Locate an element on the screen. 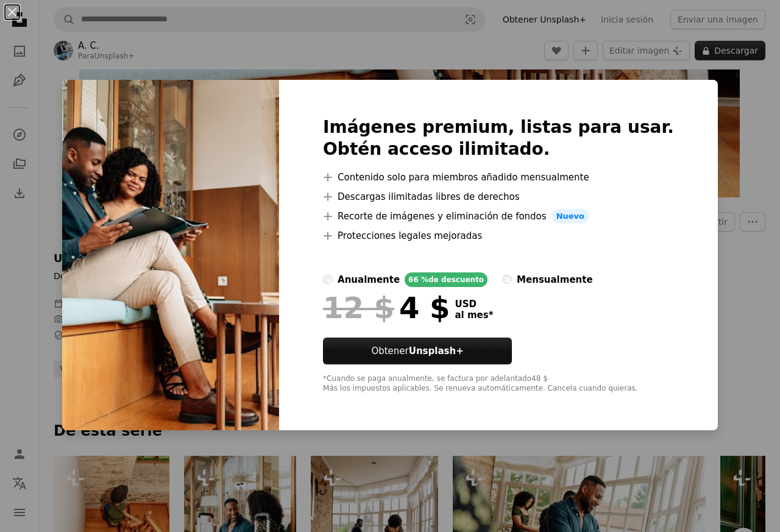 This screenshot has height=532, width=780. div: 4 $ is located at coordinates (386, 307).